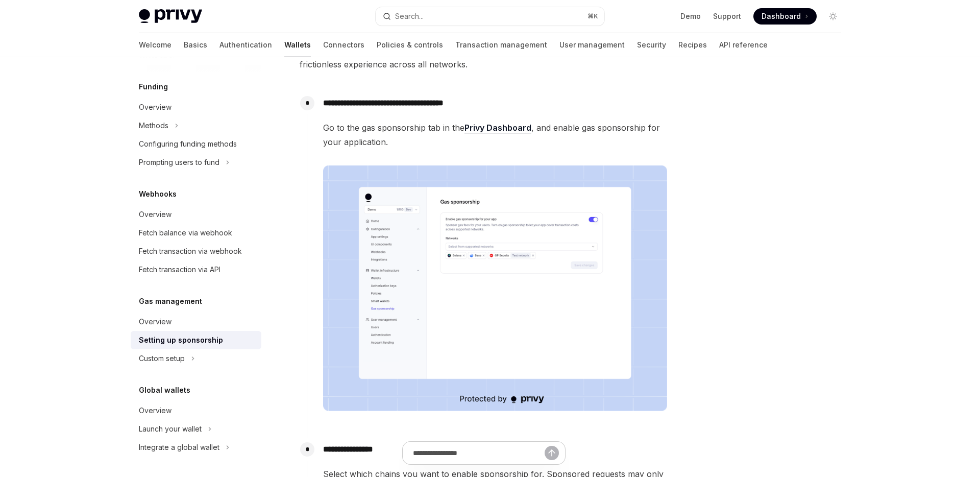 Image resolution: width=980 pixels, height=477 pixels. I want to click on h5: Gas management, so click(171, 301).